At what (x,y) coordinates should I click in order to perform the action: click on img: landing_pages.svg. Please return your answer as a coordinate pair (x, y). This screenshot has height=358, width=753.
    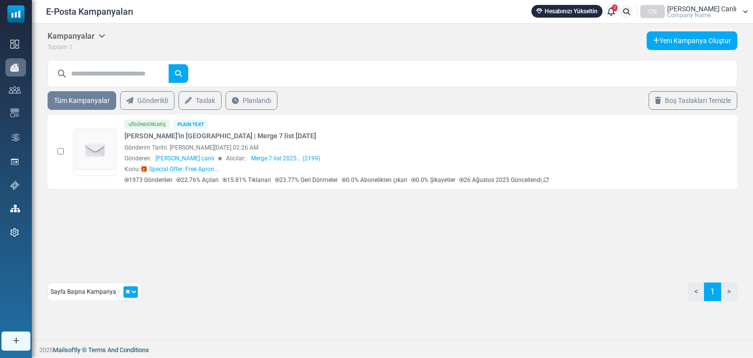
    Looking at the image, I should click on (15, 162).